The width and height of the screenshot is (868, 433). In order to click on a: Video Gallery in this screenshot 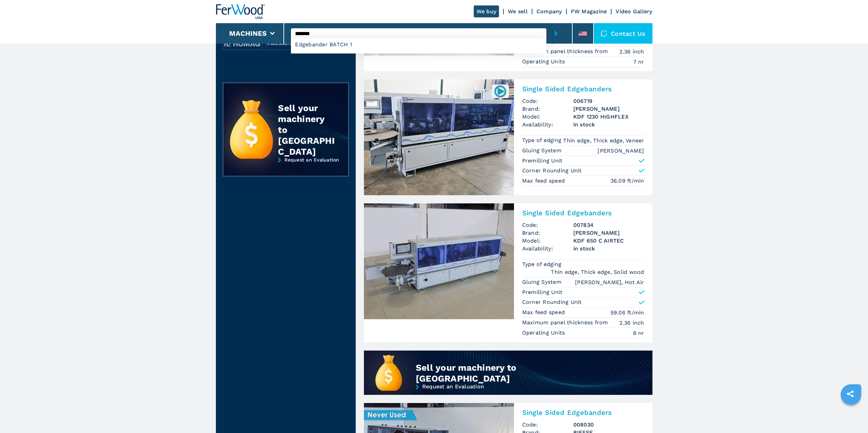, I will do `click(634, 11)`.